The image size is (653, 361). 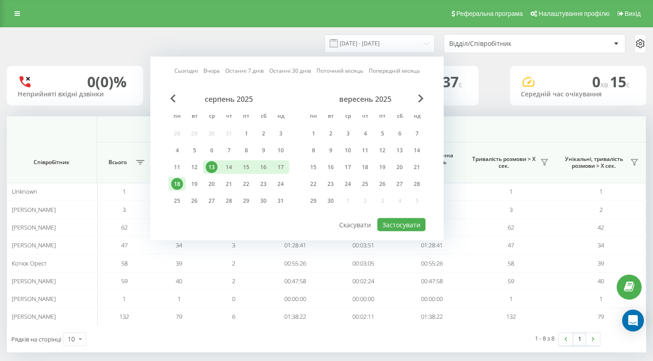 I want to click on td: 00:03:51, so click(x=363, y=245).